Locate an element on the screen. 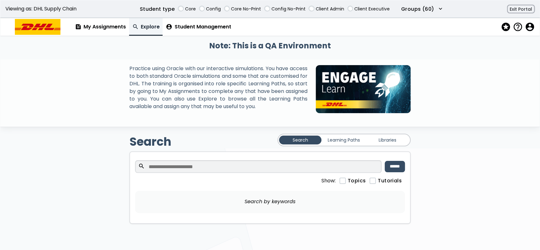  button: Help is located at coordinates (518, 27).